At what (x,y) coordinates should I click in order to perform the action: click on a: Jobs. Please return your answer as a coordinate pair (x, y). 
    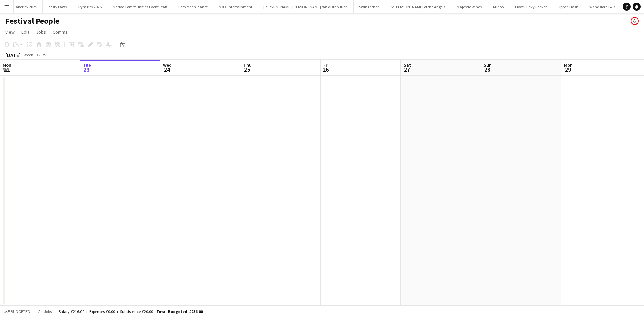
    Looking at the image, I should click on (41, 32).